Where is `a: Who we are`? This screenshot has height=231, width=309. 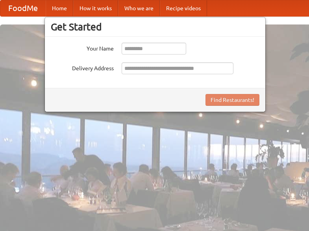
a: Who we are is located at coordinates (139, 8).